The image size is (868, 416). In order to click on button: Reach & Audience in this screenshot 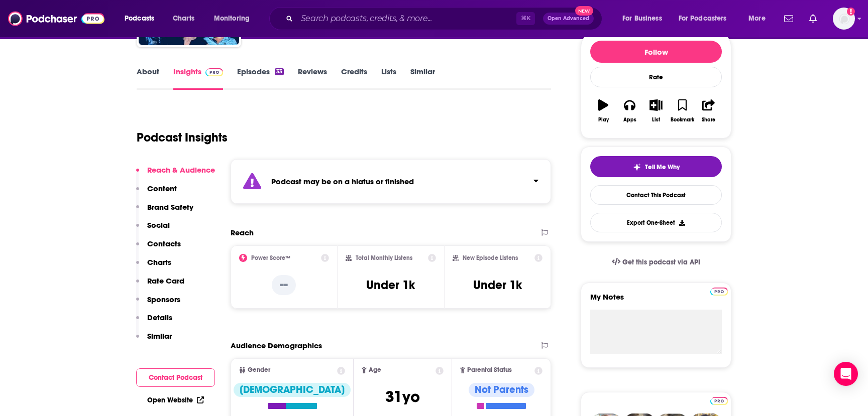, I will do `click(176, 175)`.